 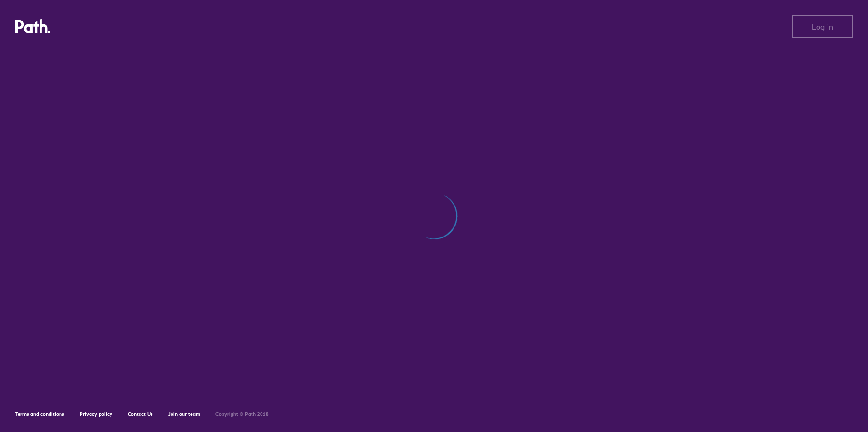 I want to click on span: Log in, so click(x=822, y=27).